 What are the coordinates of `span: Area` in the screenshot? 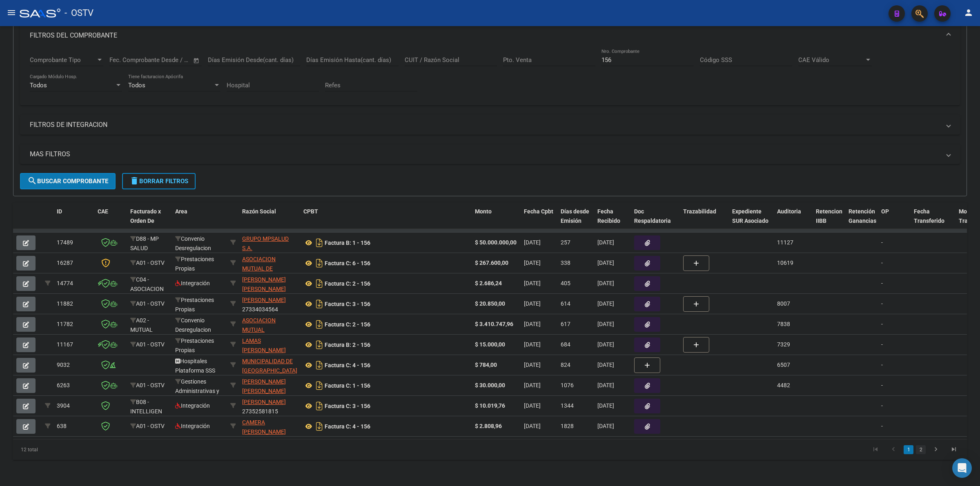 It's located at (182, 211).